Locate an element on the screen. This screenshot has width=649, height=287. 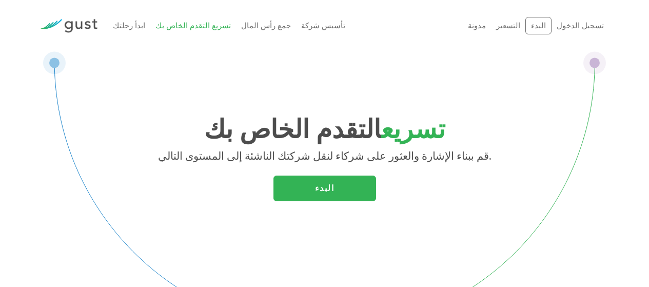
a: تأسيس شركة is located at coordinates (323, 26).